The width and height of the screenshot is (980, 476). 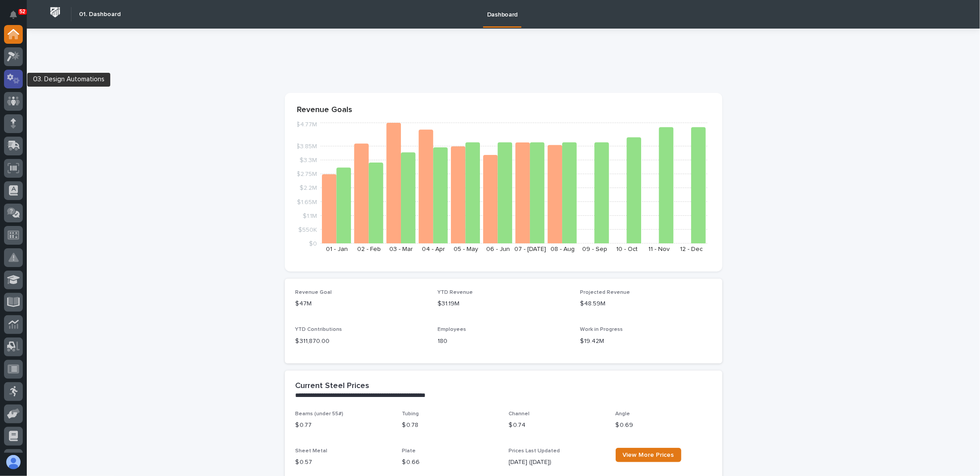 What do you see at coordinates (307, 202) in the screenshot?
I see `tspan: $1.65M` at bounding box center [307, 202].